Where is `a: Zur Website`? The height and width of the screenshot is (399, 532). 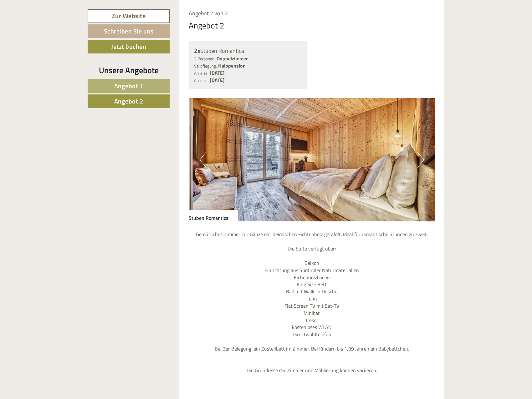
a: Zur Website is located at coordinates (129, 16).